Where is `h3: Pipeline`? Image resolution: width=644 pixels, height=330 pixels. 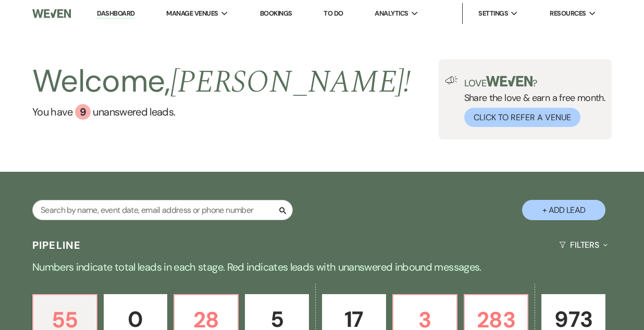 h3: Pipeline is located at coordinates (57, 245).